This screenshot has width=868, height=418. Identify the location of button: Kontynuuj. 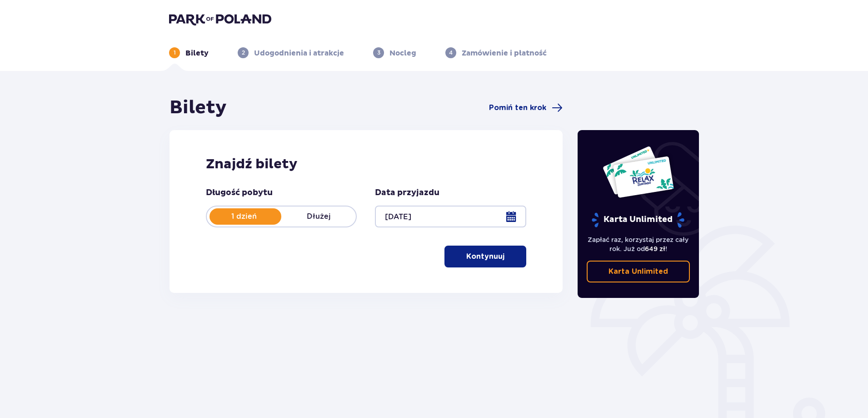
(486, 256).